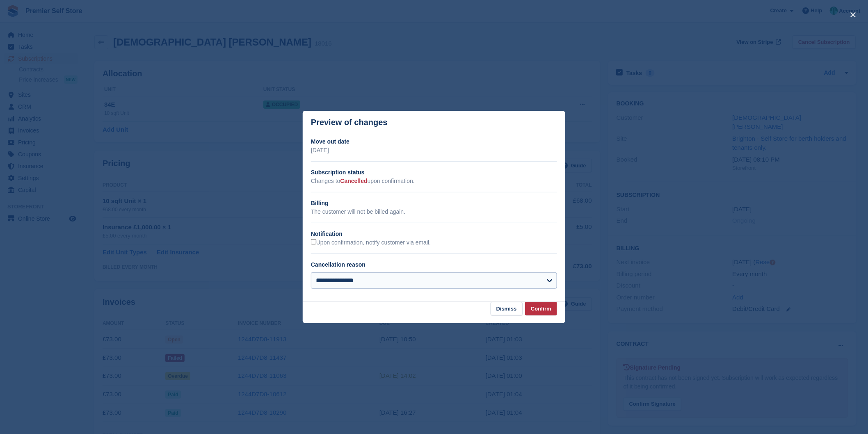 This screenshot has height=434, width=868. What do you see at coordinates (371, 243) in the screenshot?
I see `label: Upon confirmation, notify customer via email.` at bounding box center [371, 243].